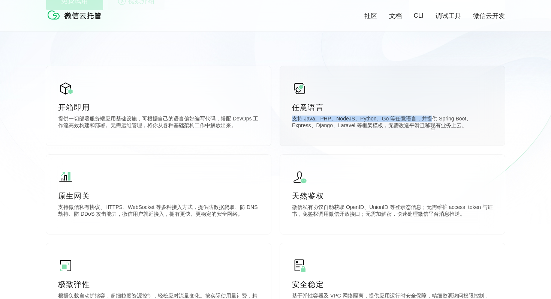 Image resolution: width=551 pixels, height=299 pixels. I want to click on p: 微信私有协议自动获取 OpenID、UnionID 等登录态信息；无需维护 access_token 与证书，免鉴权调用微信开放接口；无需加解密，快速处理微信平台消息推送。, so click(393, 212).